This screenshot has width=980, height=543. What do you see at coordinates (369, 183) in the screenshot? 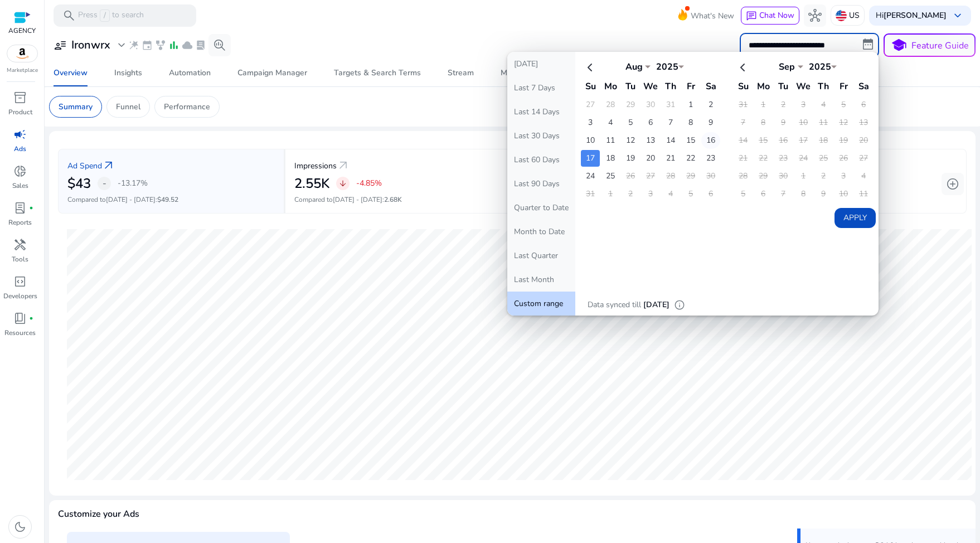
I see `p: -4.85%` at bounding box center [369, 183].